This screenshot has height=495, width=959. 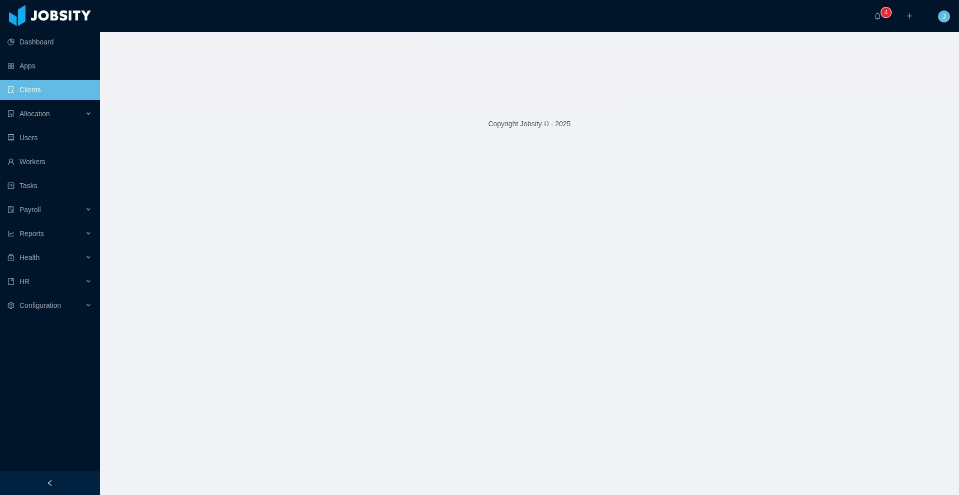 I want to click on span: Health, so click(x=29, y=258).